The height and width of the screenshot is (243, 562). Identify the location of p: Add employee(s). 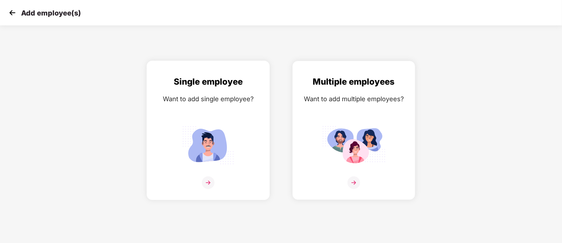
(51, 13).